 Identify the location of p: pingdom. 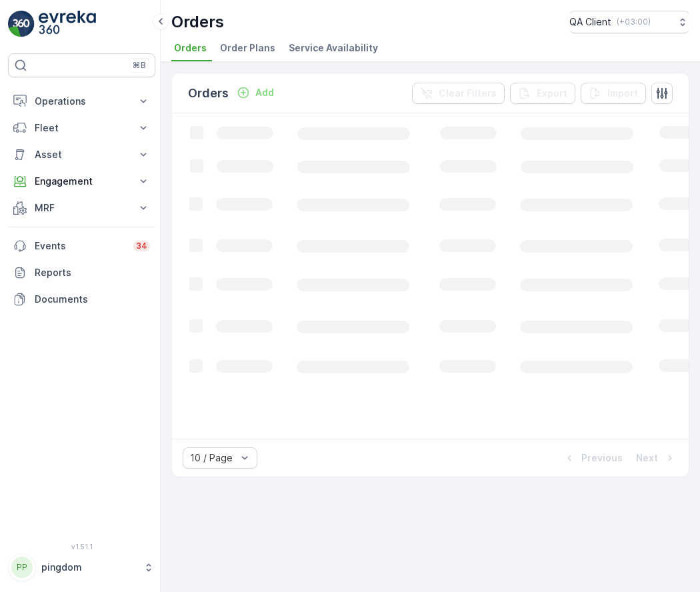
(88, 567).